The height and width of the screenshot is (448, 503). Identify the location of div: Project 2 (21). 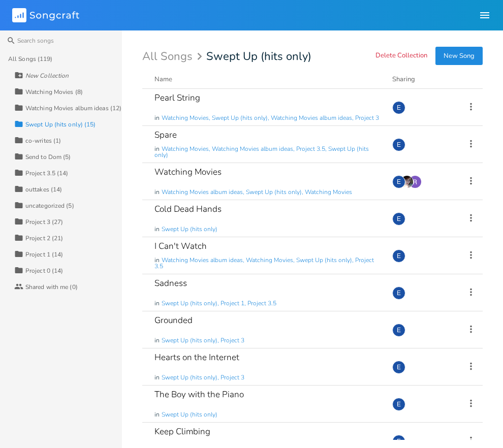
(44, 238).